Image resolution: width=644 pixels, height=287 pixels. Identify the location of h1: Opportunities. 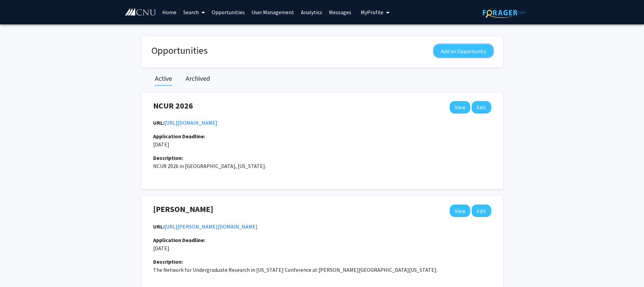
(180, 50).